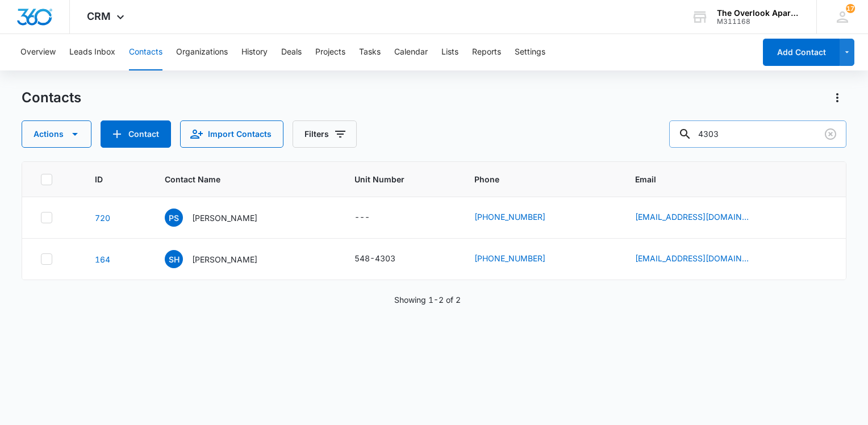 This screenshot has width=868, height=425. I want to click on a: Navigate to contact details page for Susannah Honebein, so click(102, 259).